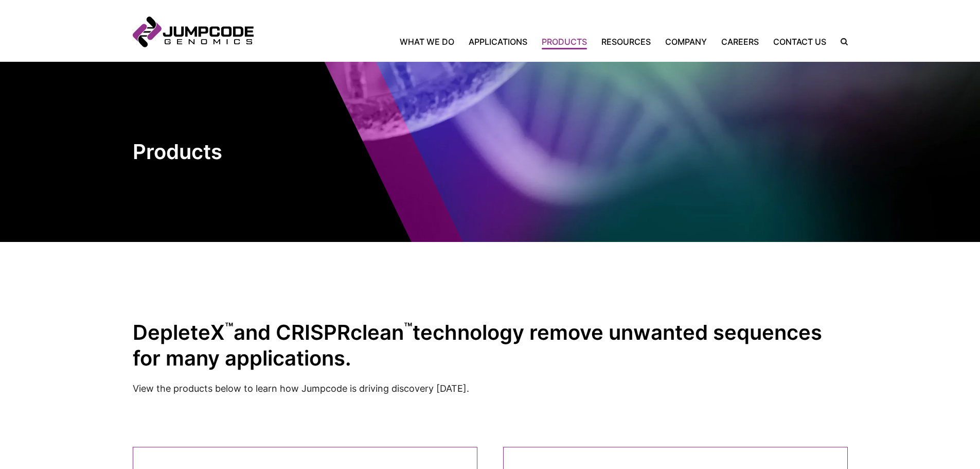 The image size is (980, 469). Describe the element at coordinates (841, 42) in the screenshot. I see `label: Search the site.` at that location.